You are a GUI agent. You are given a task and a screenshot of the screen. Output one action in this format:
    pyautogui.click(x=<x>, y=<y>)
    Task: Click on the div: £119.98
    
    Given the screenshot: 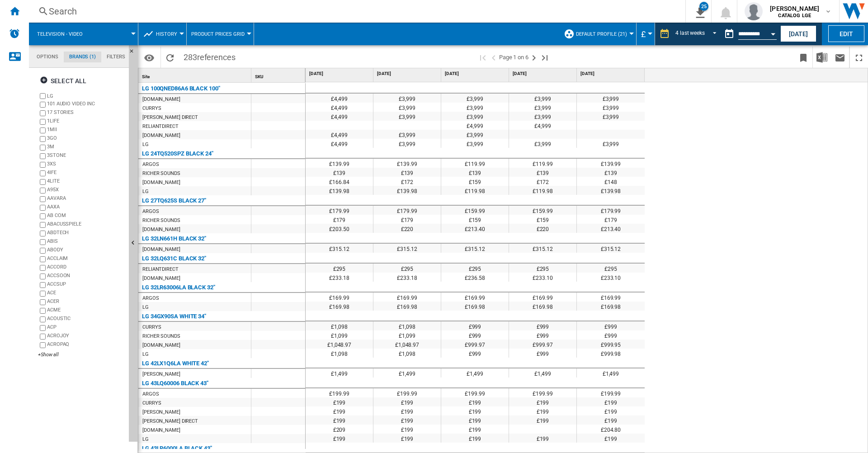 What is the action you would take?
    pyautogui.click(x=475, y=190)
    